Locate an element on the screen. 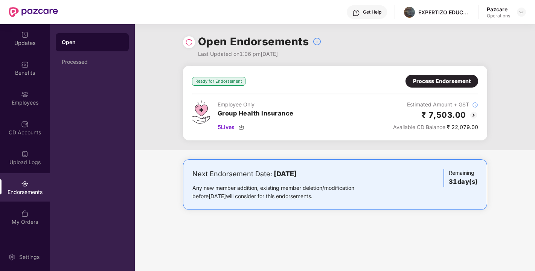 The image size is (535, 271). div: Operations is located at coordinates (499, 16).